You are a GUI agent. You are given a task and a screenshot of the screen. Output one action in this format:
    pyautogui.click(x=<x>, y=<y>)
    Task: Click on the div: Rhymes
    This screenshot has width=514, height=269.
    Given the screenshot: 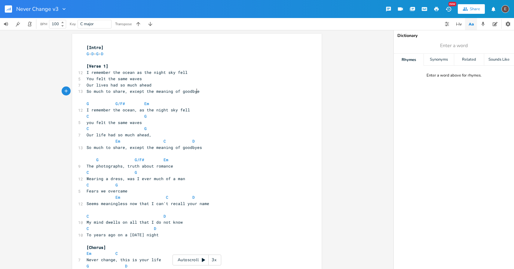 What is the action you would take?
    pyautogui.click(x=408, y=60)
    